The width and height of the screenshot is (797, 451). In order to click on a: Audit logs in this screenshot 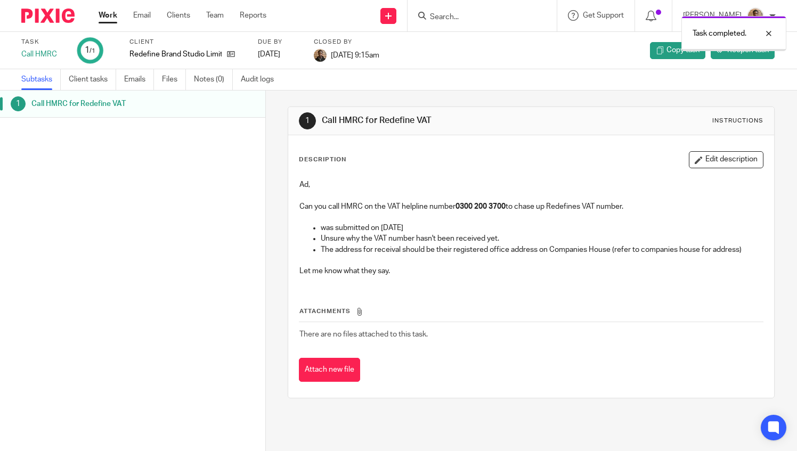, I will do `click(261, 79)`.